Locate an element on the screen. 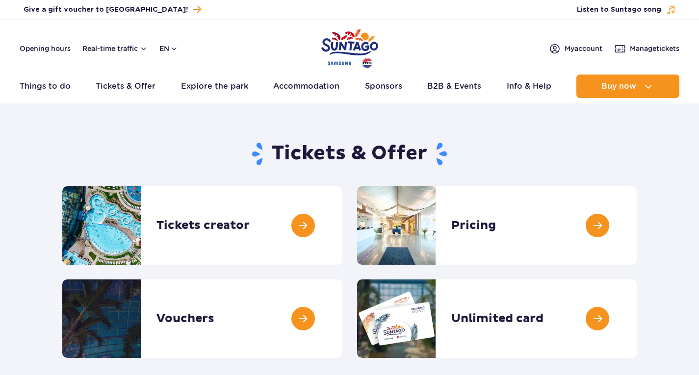 Image resolution: width=699 pixels, height=375 pixels. button: Buy now is located at coordinates (628, 86).